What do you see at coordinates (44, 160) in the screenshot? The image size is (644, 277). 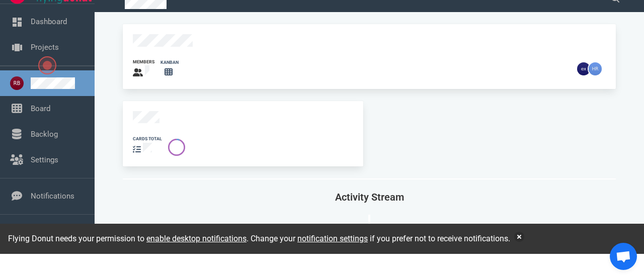 I see `a: Settings` at bounding box center [44, 160].